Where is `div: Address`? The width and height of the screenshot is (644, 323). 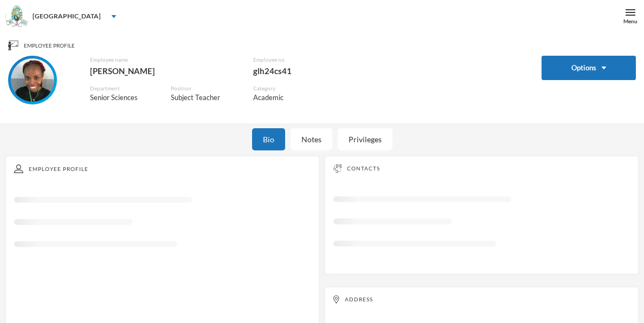
div: Address is located at coordinates (481, 299).